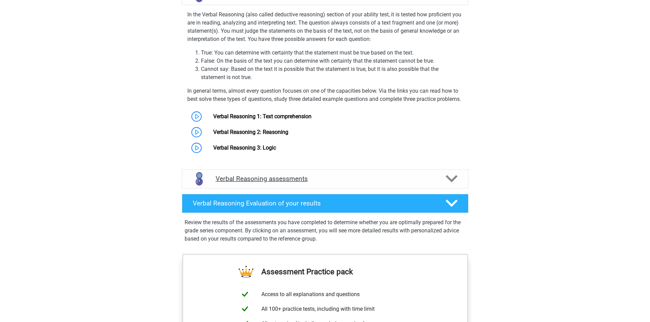 The height and width of the screenshot is (322, 650). Describe the element at coordinates (325, 231) in the screenshot. I see `p: Review the results of the assessments you have completed to determine whether you are optimally p...` at that location.